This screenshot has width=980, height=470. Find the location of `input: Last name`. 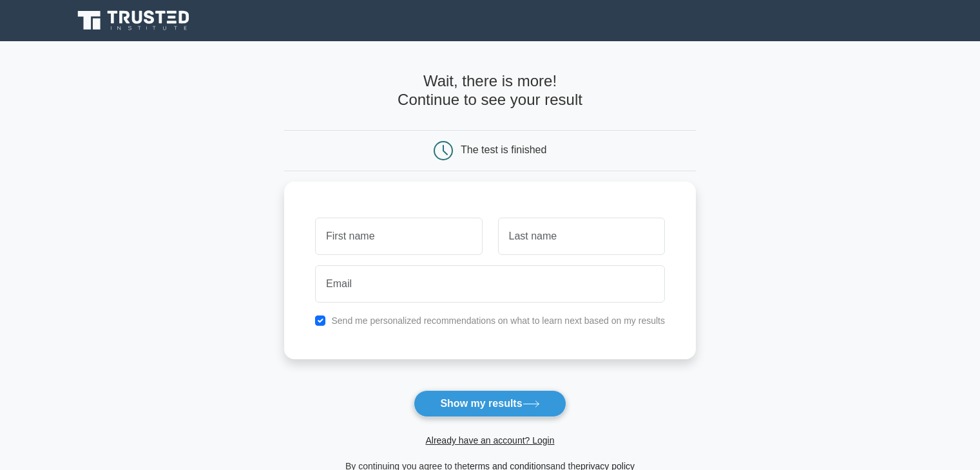

input: Last name is located at coordinates (581, 236).